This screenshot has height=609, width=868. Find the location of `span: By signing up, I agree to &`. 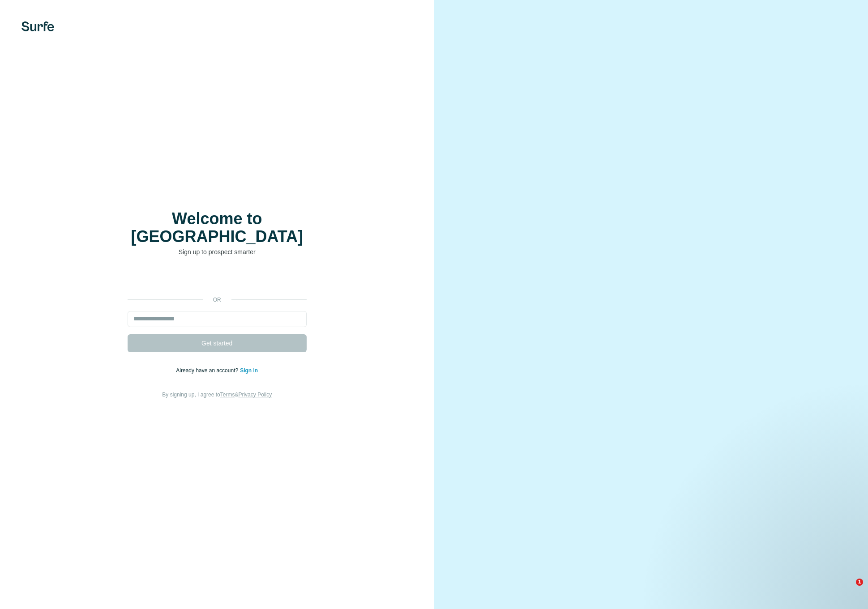

span: By signing up, I agree to & is located at coordinates (216, 395).